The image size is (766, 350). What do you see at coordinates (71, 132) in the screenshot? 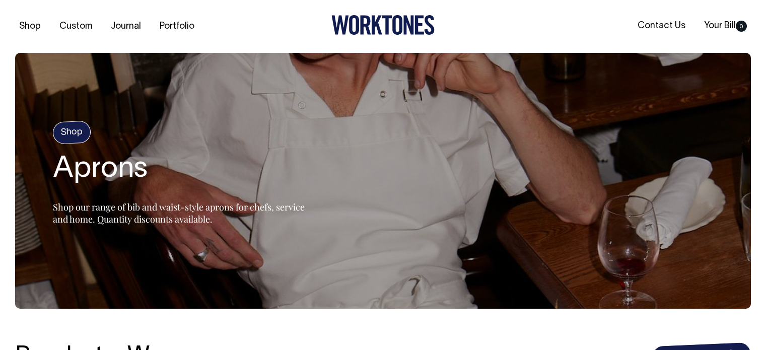
I see `h4: Shop` at bounding box center [71, 132].